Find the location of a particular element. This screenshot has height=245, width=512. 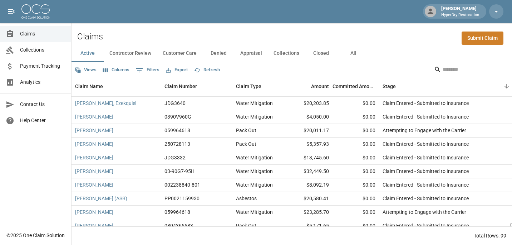

div: 250728113 is located at coordinates (177, 144).